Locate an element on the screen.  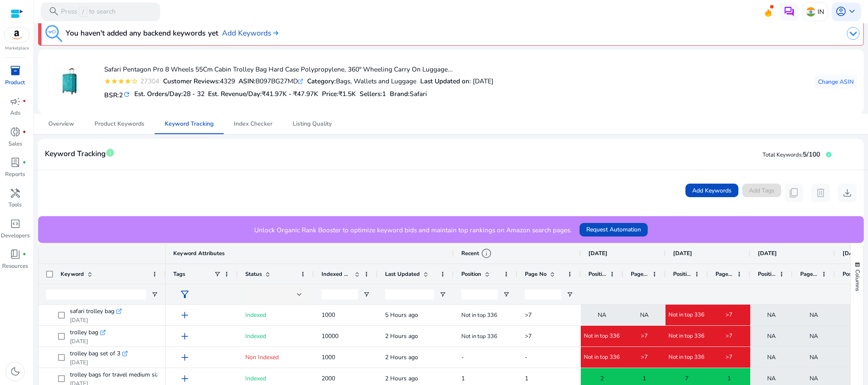
span: dark_mode is located at coordinates (15, 371).